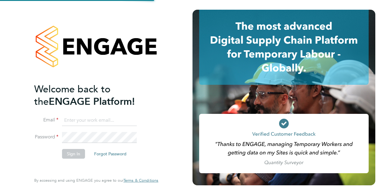 The image size is (385, 195). Describe the element at coordinates (141, 181) in the screenshot. I see `a: Terms & Conditions` at that location.